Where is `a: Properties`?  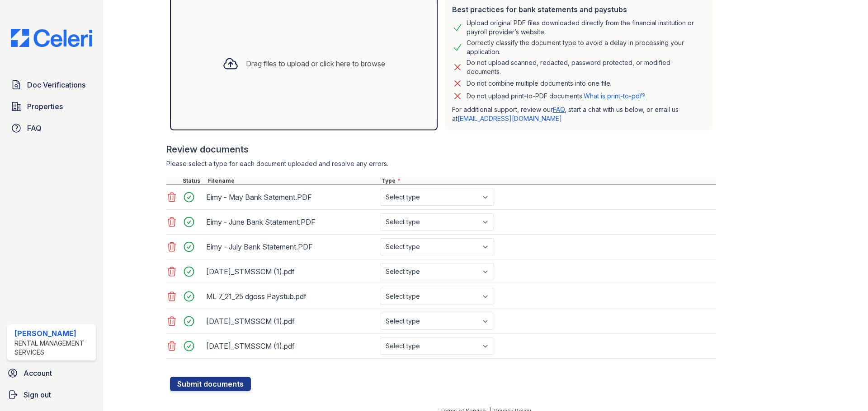
a: Properties is located at coordinates (51, 107).